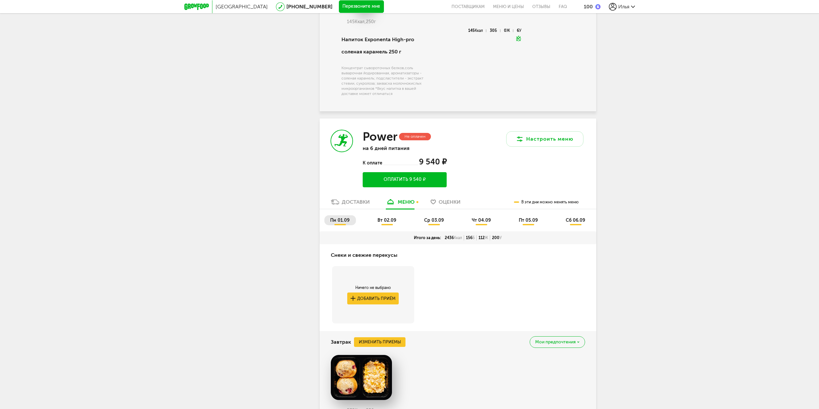 The image size is (819, 409). Describe the element at coordinates (589, 6) in the screenshot. I see `div: 100` at that location.